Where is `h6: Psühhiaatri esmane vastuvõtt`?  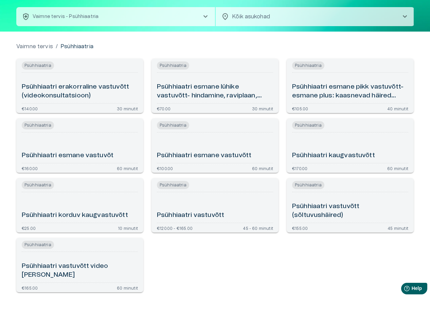 h6: Psühhiaatri esmane vastuvõtt is located at coordinates (204, 156).